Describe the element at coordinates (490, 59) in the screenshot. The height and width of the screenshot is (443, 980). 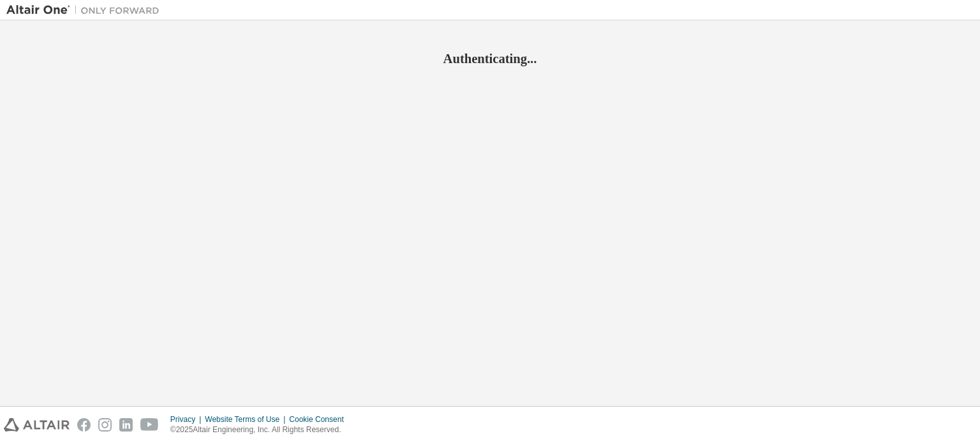
I see `h2: Authenticating...` at that location.